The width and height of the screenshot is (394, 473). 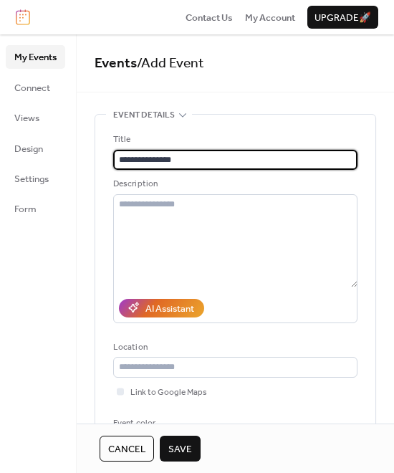 What do you see at coordinates (127, 449) in the screenshot?
I see `button: Cancel` at bounding box center [127, 449].